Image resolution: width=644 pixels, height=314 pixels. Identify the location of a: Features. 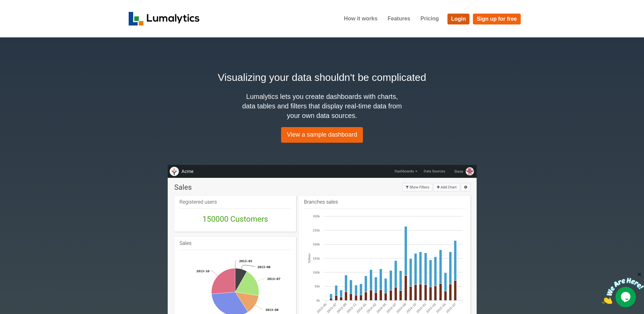
(399, 19).